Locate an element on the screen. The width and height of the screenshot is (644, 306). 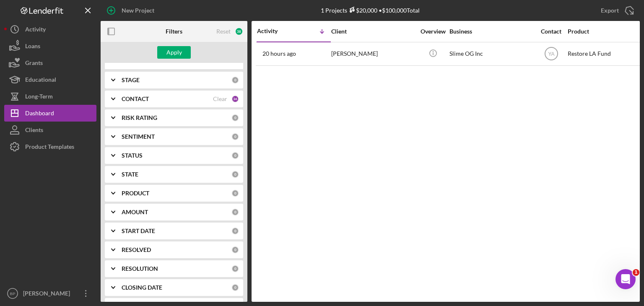
button: Educational is located at coordinates (51, 80).